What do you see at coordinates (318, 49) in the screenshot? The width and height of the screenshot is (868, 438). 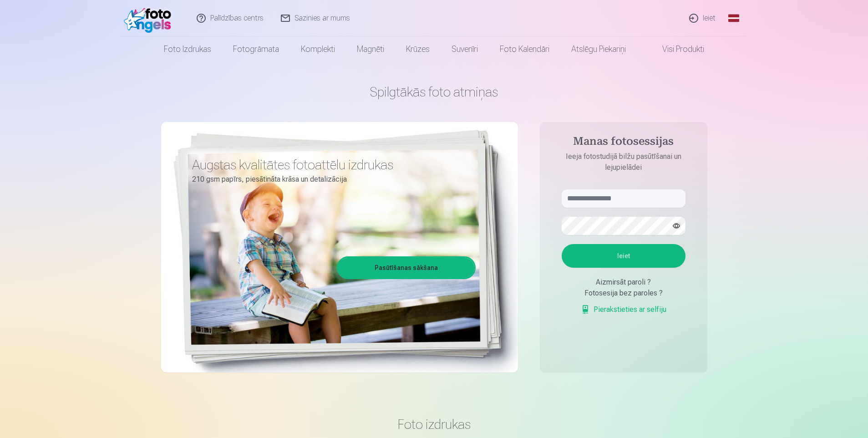 I see `a: Komplekti` at bounding box center [318, 49].